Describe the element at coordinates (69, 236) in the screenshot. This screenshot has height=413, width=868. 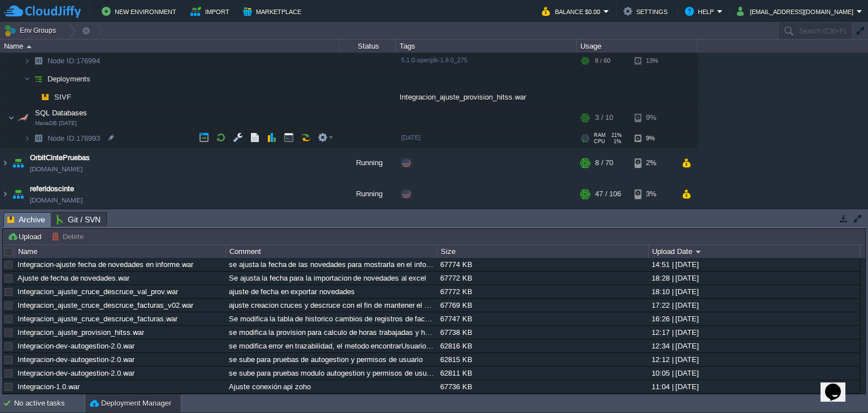
I see `button: Delete` at that location.